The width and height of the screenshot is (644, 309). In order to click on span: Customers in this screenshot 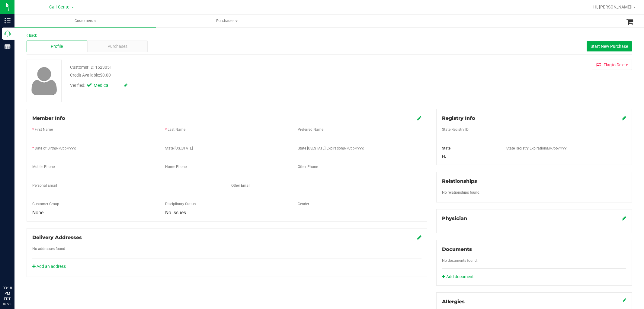, I will do `click(85, 21)`.